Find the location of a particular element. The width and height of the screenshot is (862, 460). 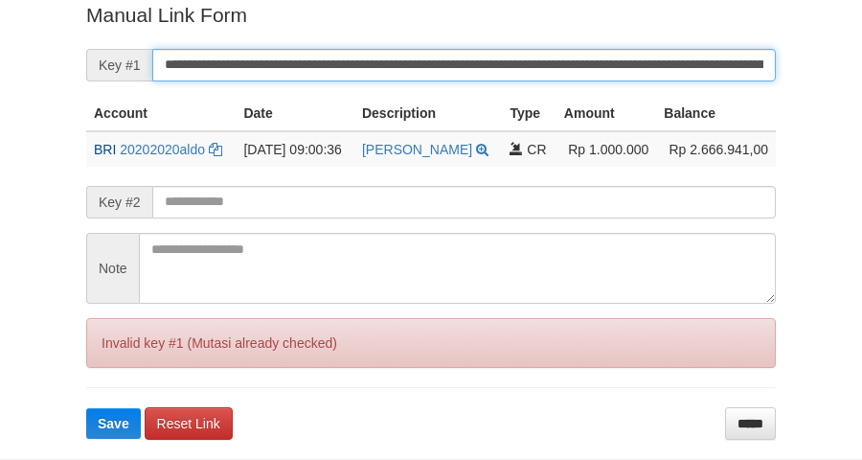

th: Balance is located at coordinates (716, 113).